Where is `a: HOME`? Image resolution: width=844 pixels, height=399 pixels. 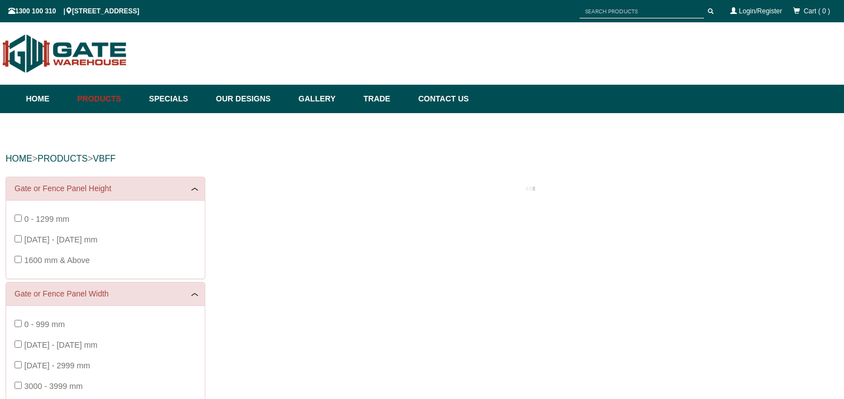 a: HOME is located at coordinates (19, 158).